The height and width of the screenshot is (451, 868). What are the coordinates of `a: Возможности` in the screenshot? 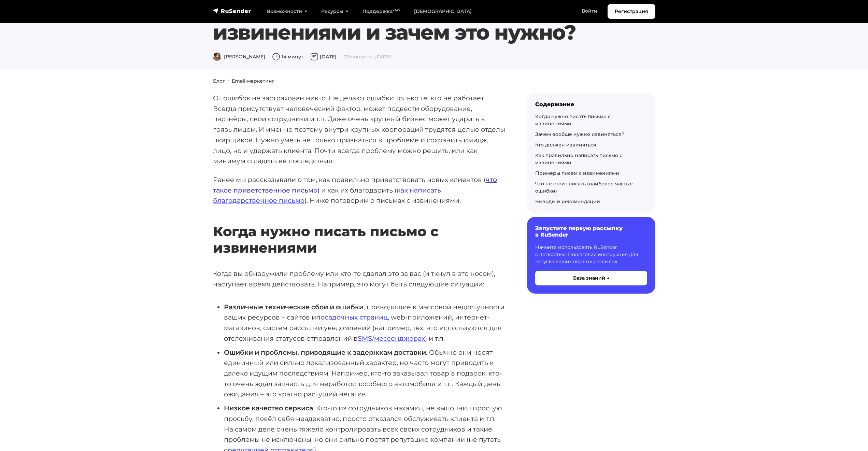 It's located at (287, 11).